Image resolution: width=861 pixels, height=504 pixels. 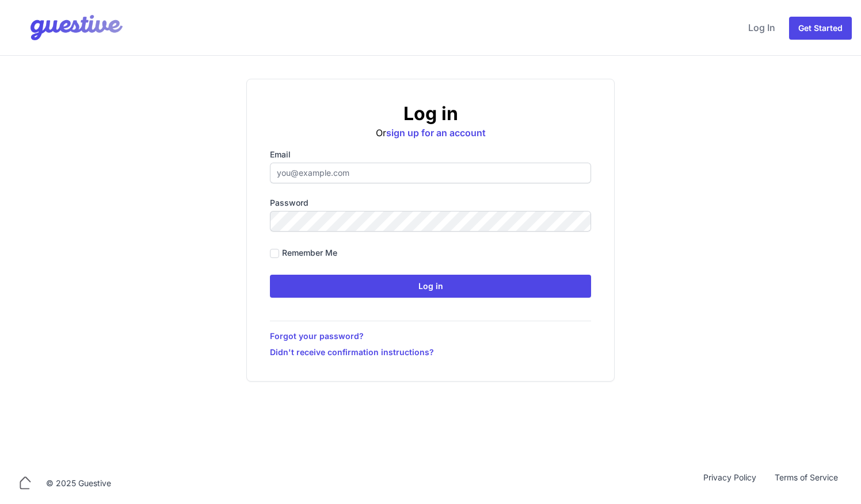 What do you see at coordinates (806, 484) in the screenshot?
I see `a: Terms of Service` at bounding box center [806, 484].